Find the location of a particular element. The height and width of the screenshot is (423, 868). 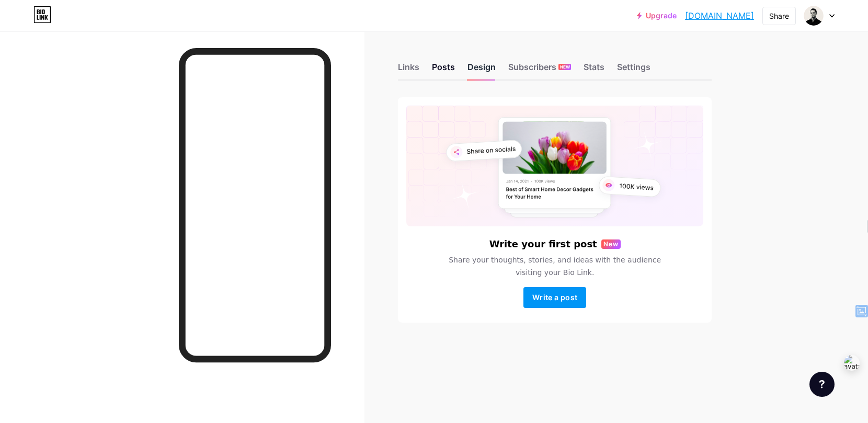

div: Posts is located at coordinates (443, 70).